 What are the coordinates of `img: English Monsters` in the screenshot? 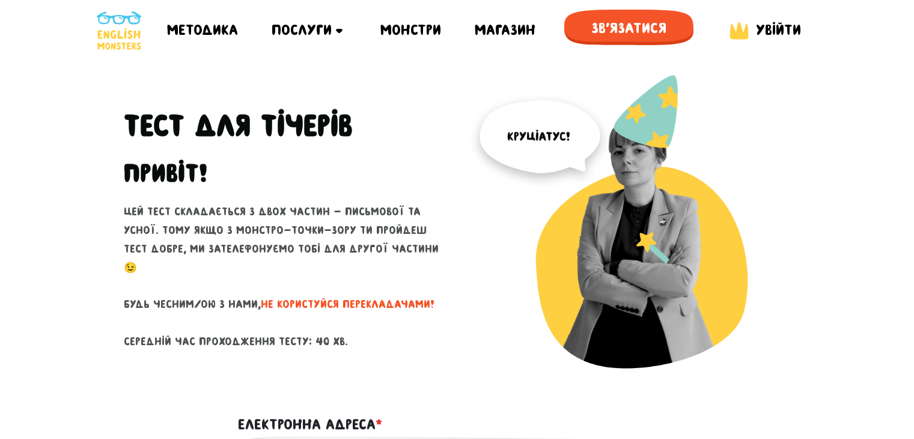 It's located at (119, 31).